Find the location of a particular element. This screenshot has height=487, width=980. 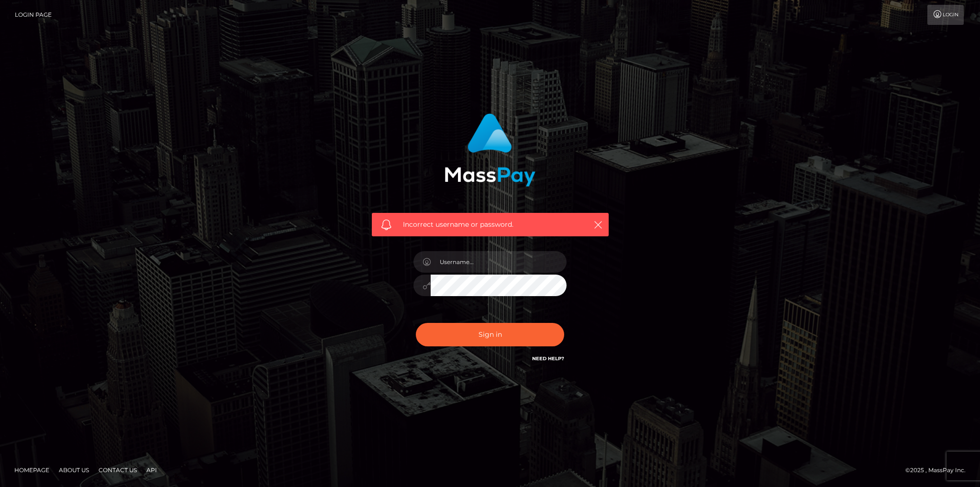

div: © 2025 , MassPay Inc. is located at coordinates (939, 470).